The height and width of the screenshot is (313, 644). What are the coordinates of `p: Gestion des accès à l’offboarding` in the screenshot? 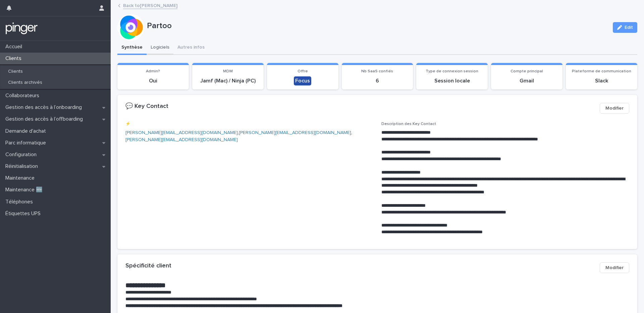 It's located at (45, 119).